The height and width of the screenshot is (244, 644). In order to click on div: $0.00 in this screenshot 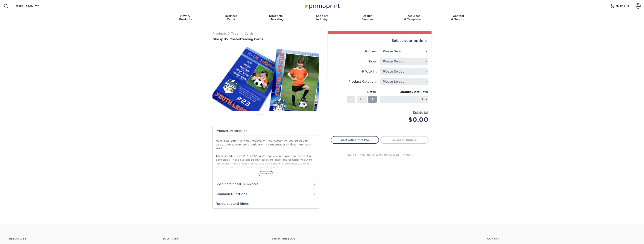, I will do `click(406, 120)`.